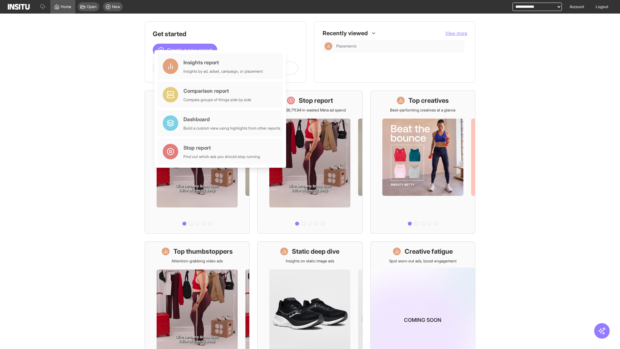  What do you see at coordinates (116, 7) in the screenshot?
I see `span: New` at bounding box center [116, 7].